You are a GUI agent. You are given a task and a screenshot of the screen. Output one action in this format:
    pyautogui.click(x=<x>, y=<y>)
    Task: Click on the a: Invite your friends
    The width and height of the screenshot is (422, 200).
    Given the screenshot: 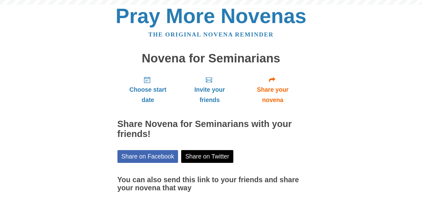 What is the action you would take?
    pyautogui.click(x=209, y=90)
    